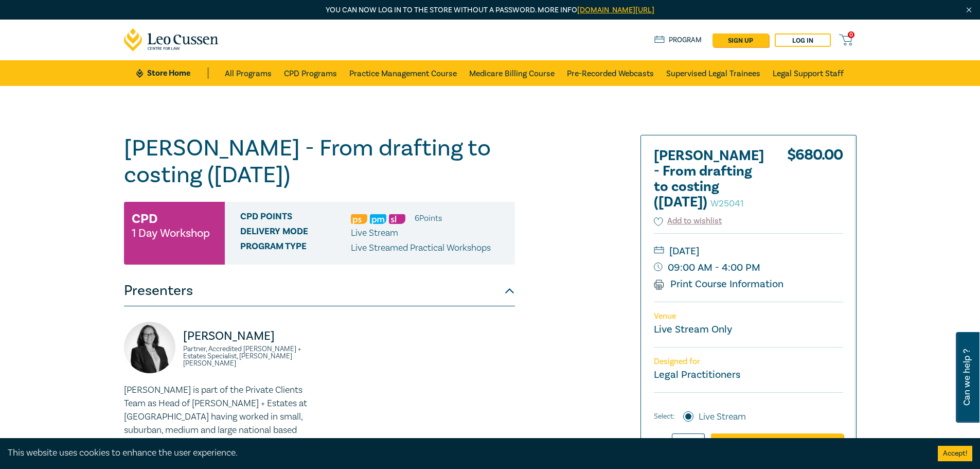 The image size is (980, 469). What do you see at coordinates (171, 233) in the screenshot?
I see `small: 1 Day Workshop` at bounding box center [171, 233].